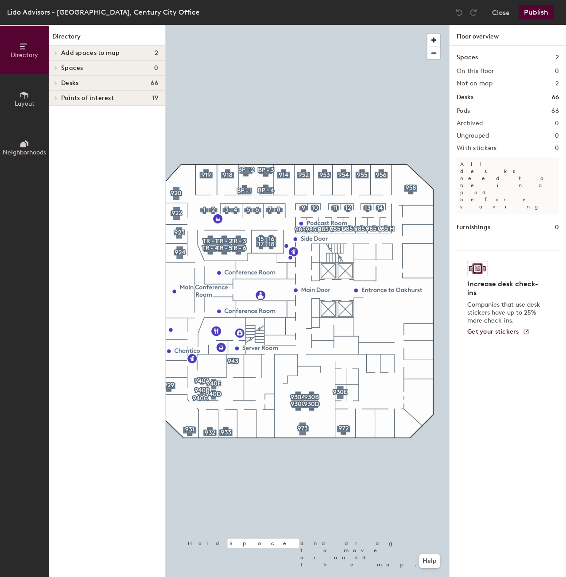 The height and width of the screenshot is (577, 566). I want to click on h1: 0, so click(556, 228).